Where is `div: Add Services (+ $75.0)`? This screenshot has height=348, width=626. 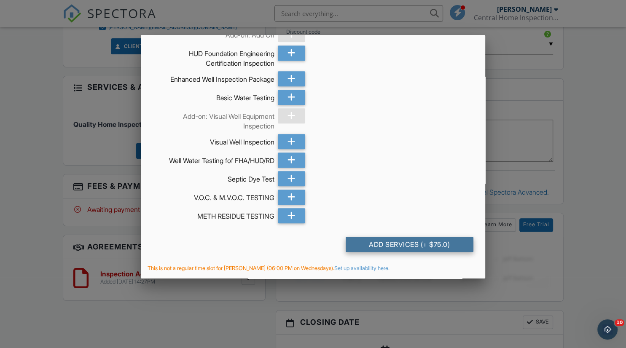 div: Add Services (+ $75.0) is located at coordinates (410, 245).